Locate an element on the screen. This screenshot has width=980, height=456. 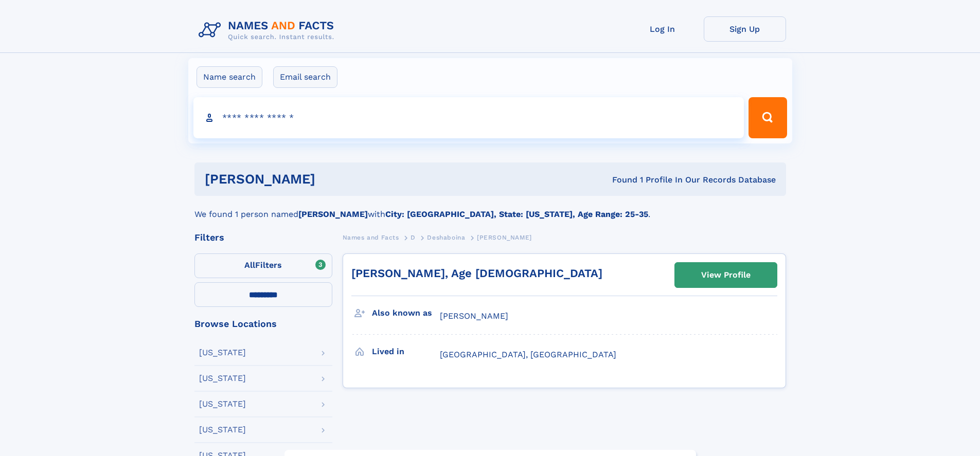
label: Email search is located at coordinates (305, 77).